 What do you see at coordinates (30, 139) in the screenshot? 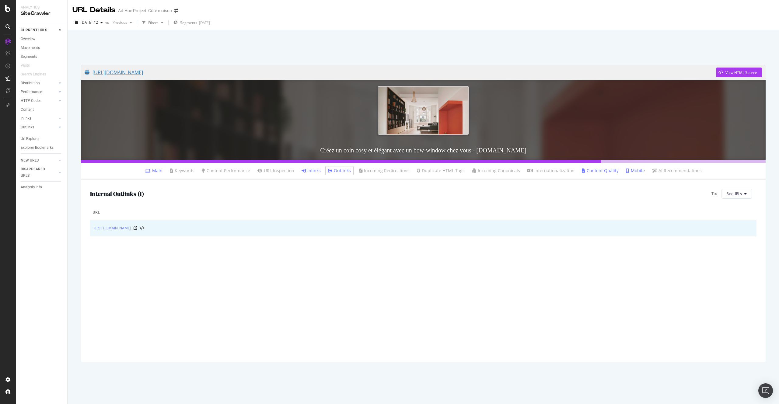
I see `div: Url Explorer` at bounding box center [30, 139].